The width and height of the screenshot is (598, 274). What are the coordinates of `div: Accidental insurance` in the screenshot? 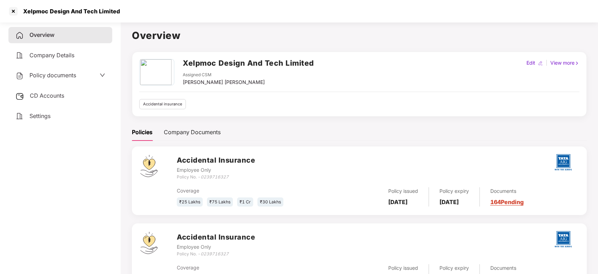 It's located at (162, 104).